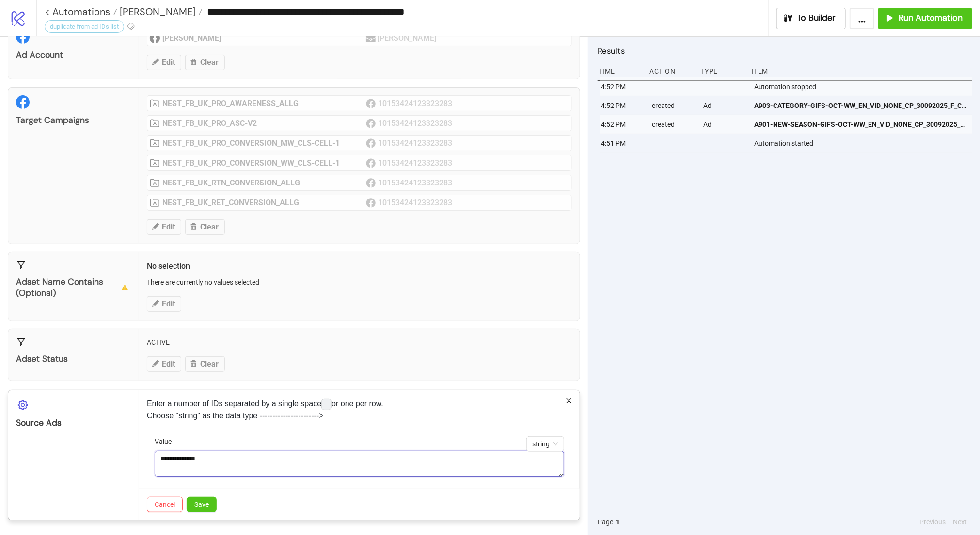 This screenshot has width=980, height=535. Describe the element at coordinates (863, 144) in the screenshot. I see `div: Automation started` at that location.